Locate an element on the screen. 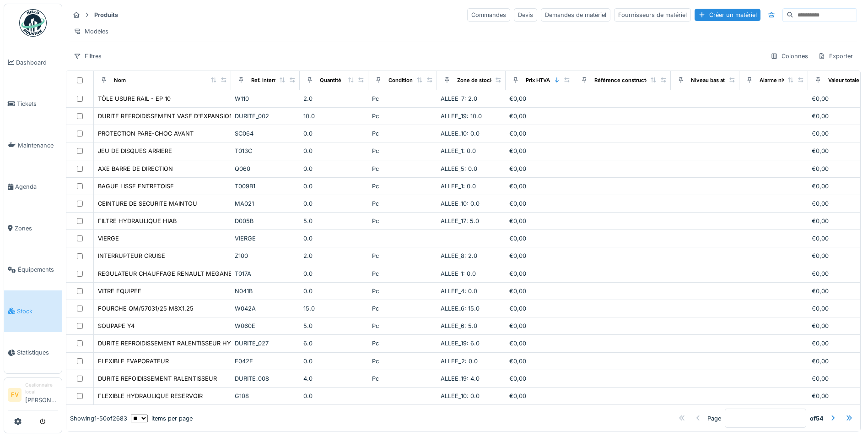 The width and height of the screenshot is (868, 437). a: Maintenance is located at coordinates (33, 145).